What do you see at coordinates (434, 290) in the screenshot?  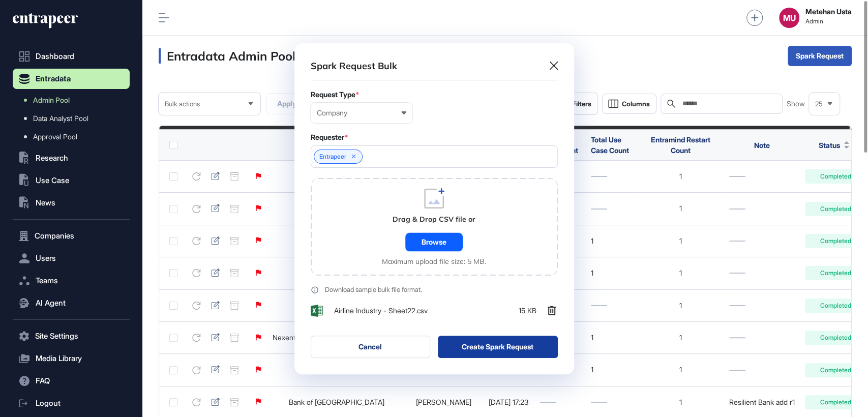 I see `a: Download sample bulk file format.` at bounding box center [434, 290].